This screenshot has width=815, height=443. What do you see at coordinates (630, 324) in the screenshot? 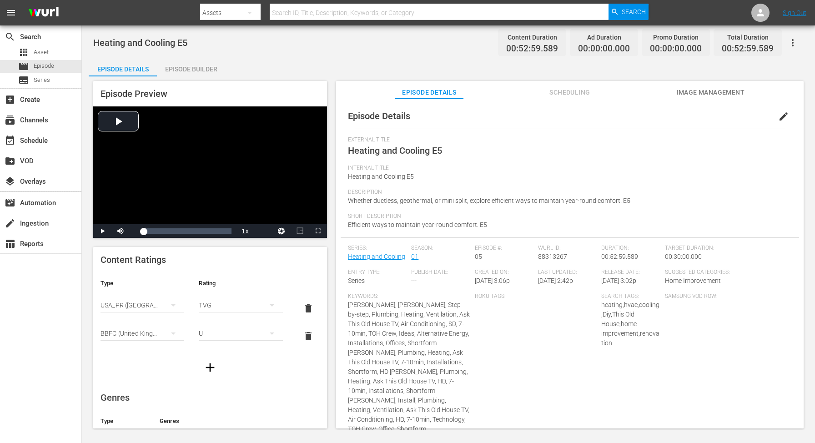
I see `span: heating,hvac,cooling,Diy,This Old House,home improvement,renovation` at bounding box center [630, 324].